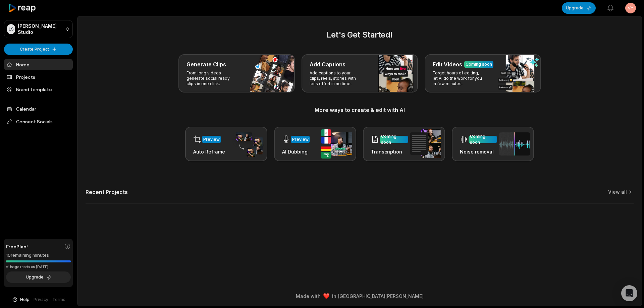 This screenshot has width=644, height=308. I want to click on p: From long videos generate social ready clips in one click., so click(212, 79).